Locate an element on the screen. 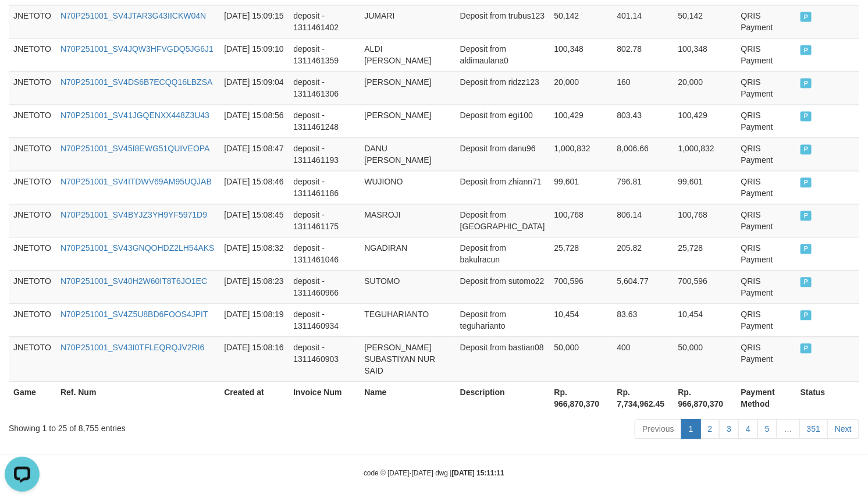  td: TEGUHARIANTO is located at coordinates (408, 319).